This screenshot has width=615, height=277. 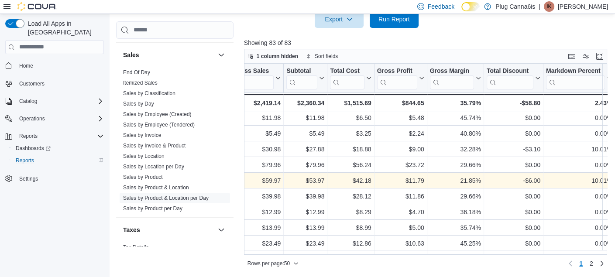 I want to click on div: 21.85%, so click(x=455, y=181).